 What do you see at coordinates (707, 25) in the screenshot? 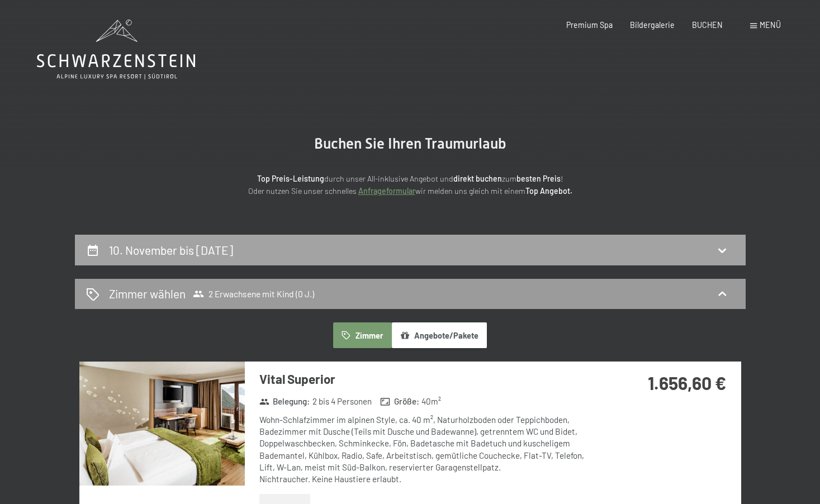
I see `a: BUCHEN` at bounding box center [707, 25].